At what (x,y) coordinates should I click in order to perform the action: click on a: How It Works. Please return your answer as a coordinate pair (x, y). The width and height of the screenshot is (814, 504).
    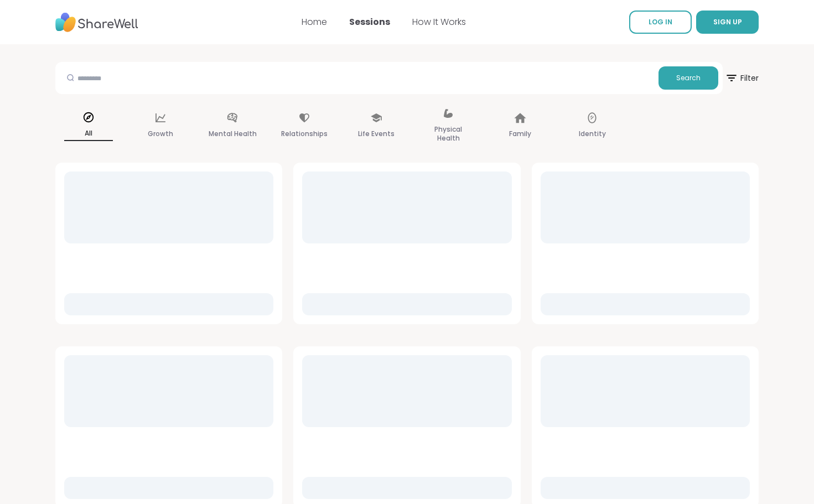
    Looking at the image, I should click on (439, 22).